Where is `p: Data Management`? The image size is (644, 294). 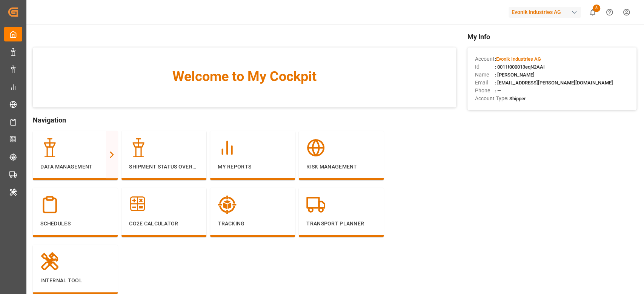
p: Data Management is located at coordinates (75, 167).